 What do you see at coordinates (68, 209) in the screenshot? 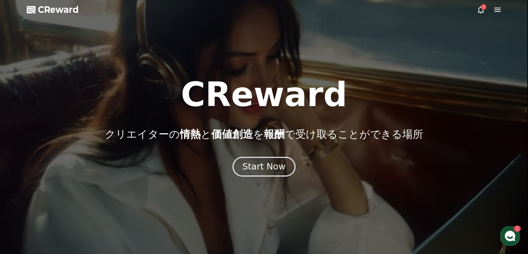
I see `span: Messages` at bounding box center [68, 209].